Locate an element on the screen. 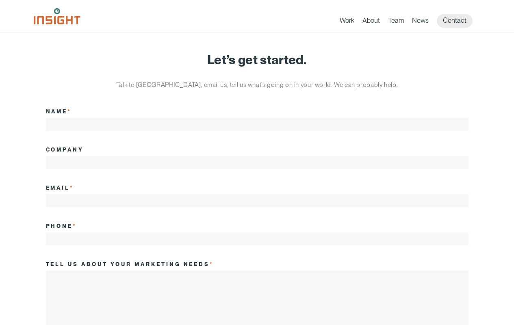 This screenshot has width=514, height=325. nav: primary navigation menu is located at coordinates (410, 21).